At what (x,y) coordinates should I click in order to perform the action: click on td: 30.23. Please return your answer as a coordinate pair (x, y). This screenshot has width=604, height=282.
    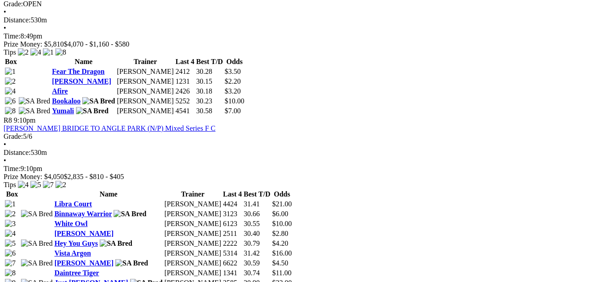
    Looking at the image, I should click on (210, 101).